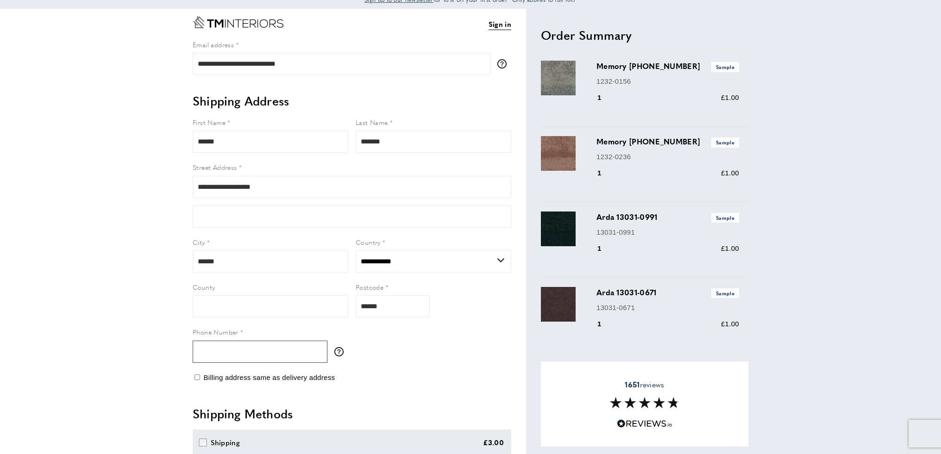 The image size is (941, 454). What do you see at coordinates (644, 385) in the screenshot?
I see `span: reviews` at bounding box center [644, 385].